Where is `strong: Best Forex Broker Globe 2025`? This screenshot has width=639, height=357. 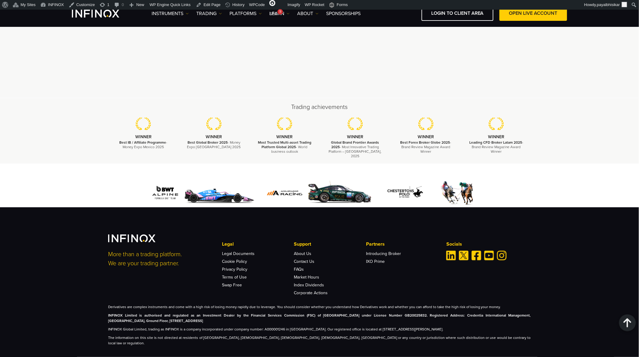
strong: Best Forex Broker Globe 2025 is located at coordinates (425, 142).